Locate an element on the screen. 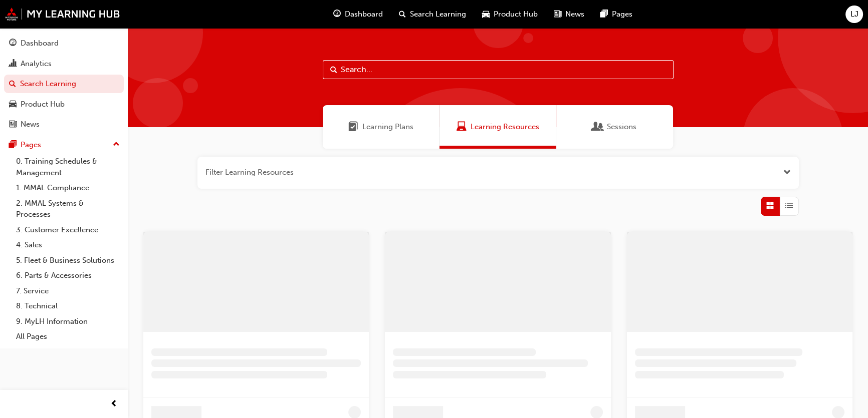 This screenshot has height=418, width=868. a: pages-iconPages is located at coordinates (617, 14).